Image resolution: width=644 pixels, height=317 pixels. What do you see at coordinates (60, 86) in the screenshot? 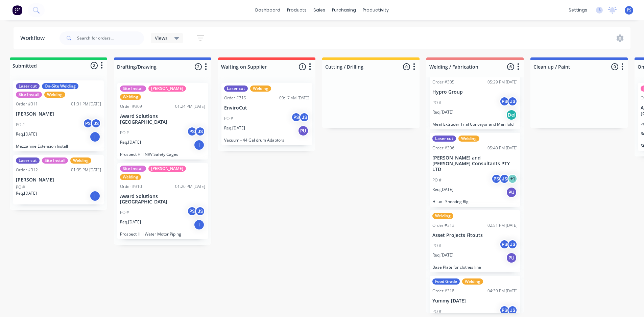
I see `div: On-Site Welding` at bounding box center [60, 86].